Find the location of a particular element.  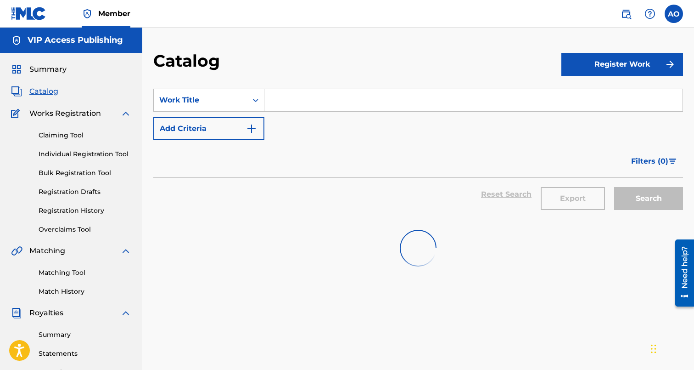

a: Registration Drafts is located at coordinates (85, 191).